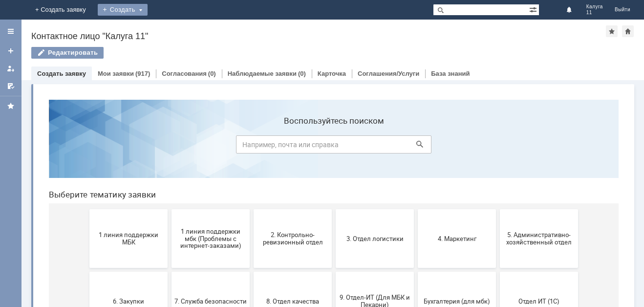 The height and width of the screenshot is (307, 644). I want to click on a: Наблюдаемые заявки, so click(262, 74).